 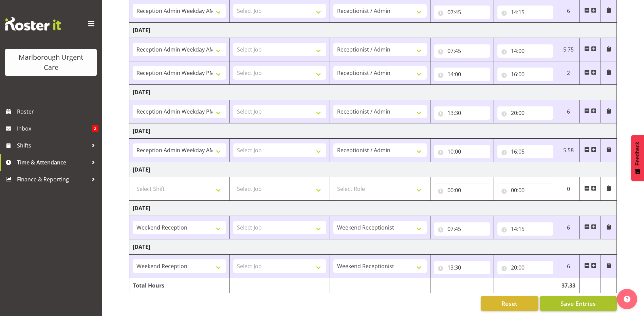 What do you see at coordinates (54, 129) in the screenshot?
I see `span: Inbox` at bounding box center [54, 129].